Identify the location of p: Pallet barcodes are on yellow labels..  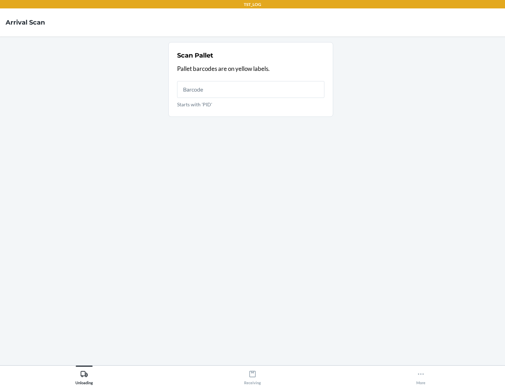
(251, 69).